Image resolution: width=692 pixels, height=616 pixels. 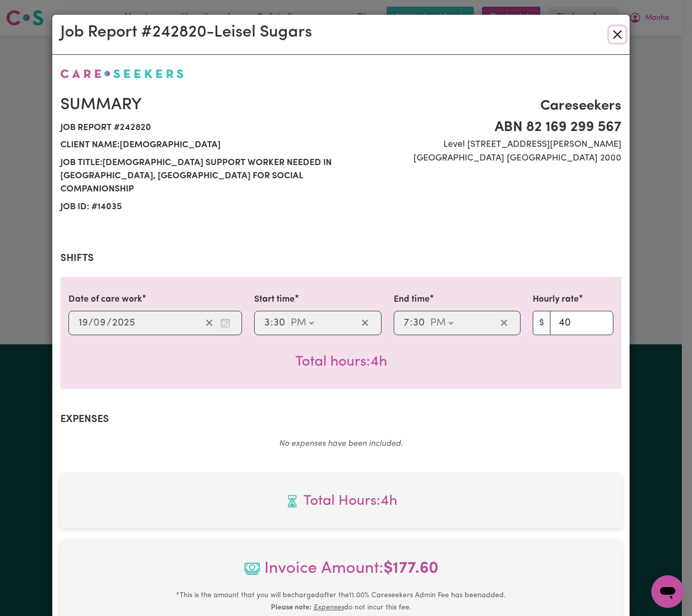 I want to click on span: Job ID: # 14035, so click(x=197, y=207).